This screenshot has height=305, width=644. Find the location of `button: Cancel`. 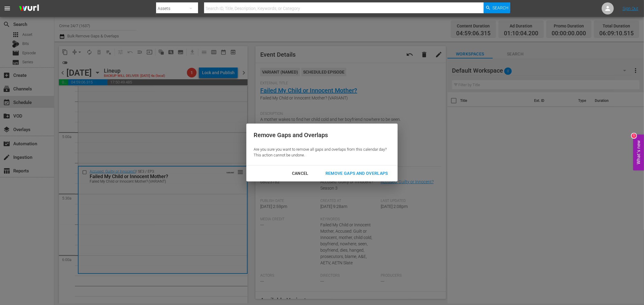

button: Cancel is located at coordinates (301, 174).